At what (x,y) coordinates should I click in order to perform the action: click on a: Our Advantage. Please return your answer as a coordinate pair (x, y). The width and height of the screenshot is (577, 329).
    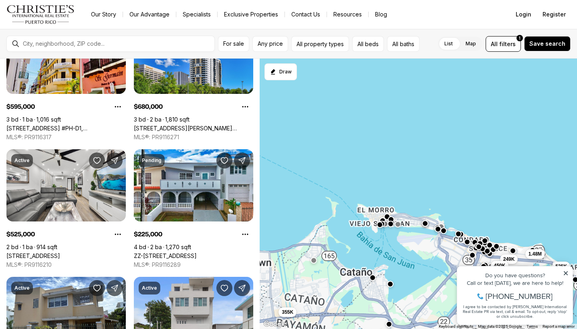
    Looking at the image, I should click on (150, 14).